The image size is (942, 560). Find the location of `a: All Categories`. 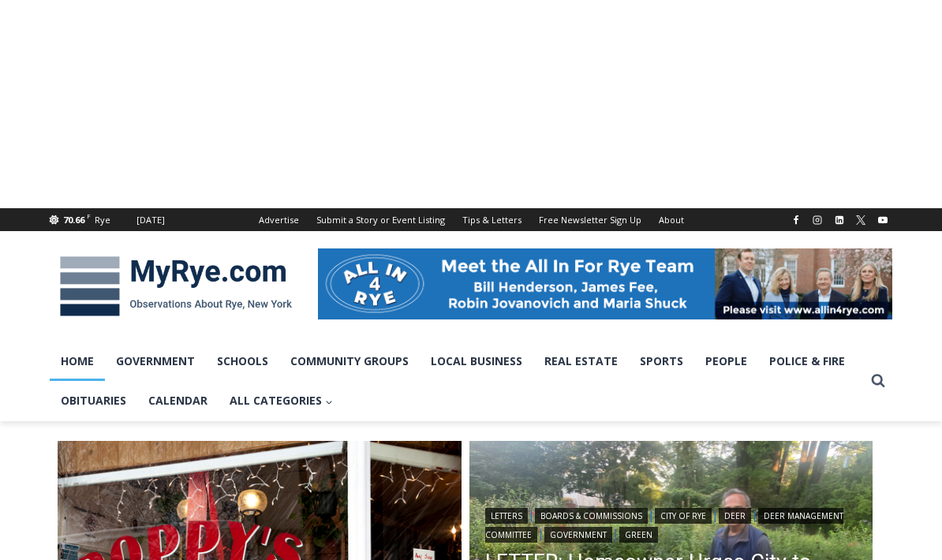

a: All Categories is located at coordinates (281, 401).